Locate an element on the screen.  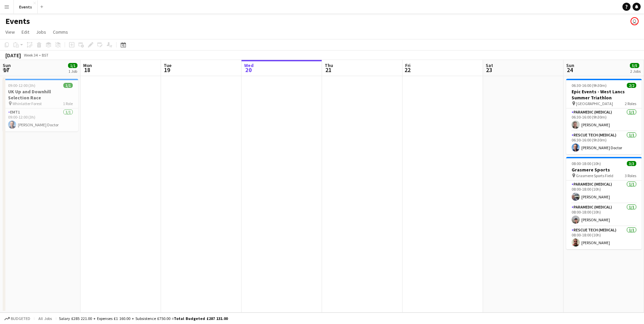
span: 19 is located at coordinates (167, 70).